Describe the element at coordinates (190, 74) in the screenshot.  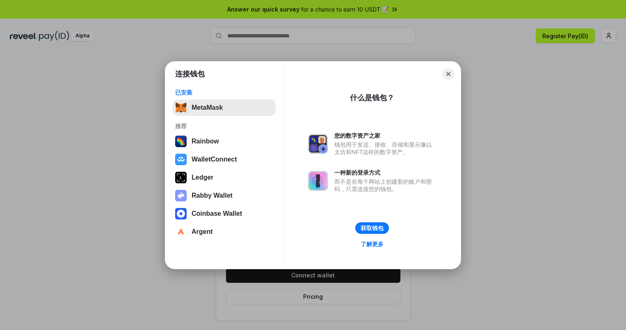
I see `h1: 连接钱包` at that location.